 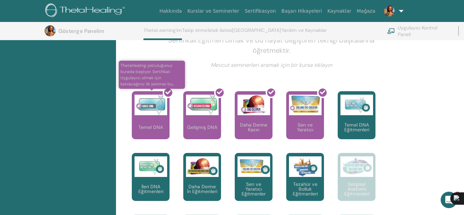 What do you see at coordinates (305, 167) in the screenshot?
I see `img: Tezahür ve Bolluk Eğitmenleri` at bounding box center [305, 167].